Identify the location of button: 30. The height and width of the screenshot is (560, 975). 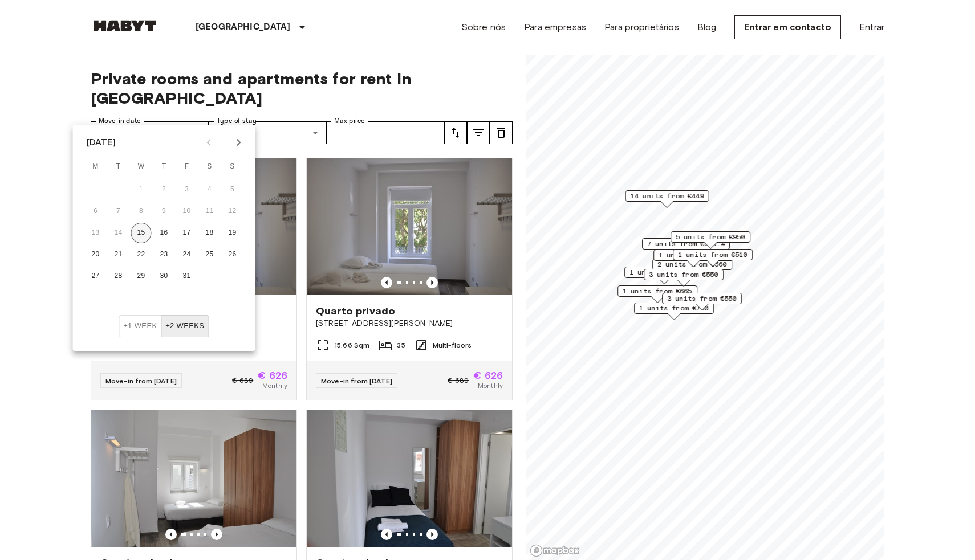
(164, 276).